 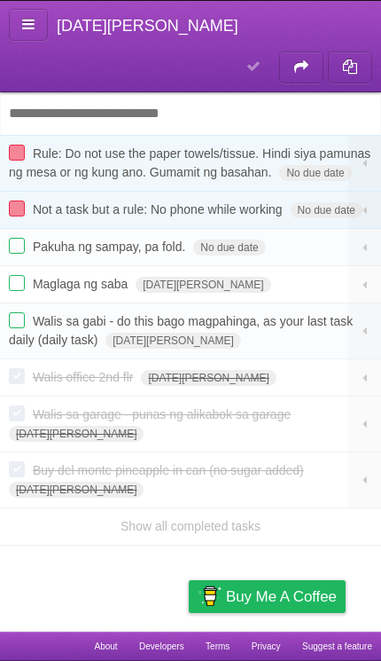 I want to click on span: Buy me a coffee, so click(x=281, y=596).